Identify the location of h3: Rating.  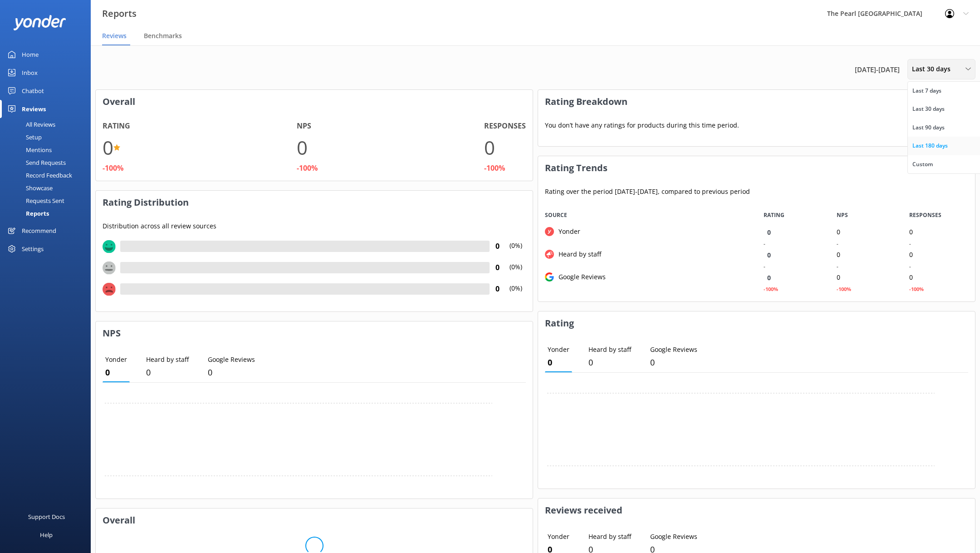
(756, 323).